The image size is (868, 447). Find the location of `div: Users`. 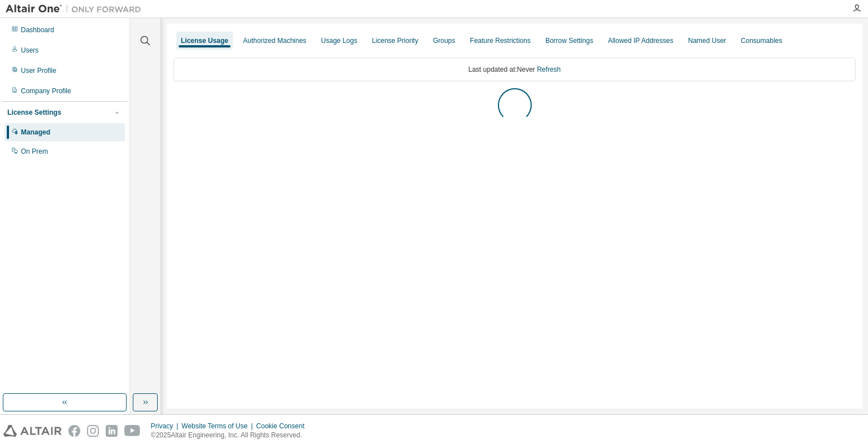

div: Users is located at coordinates (29, 50).